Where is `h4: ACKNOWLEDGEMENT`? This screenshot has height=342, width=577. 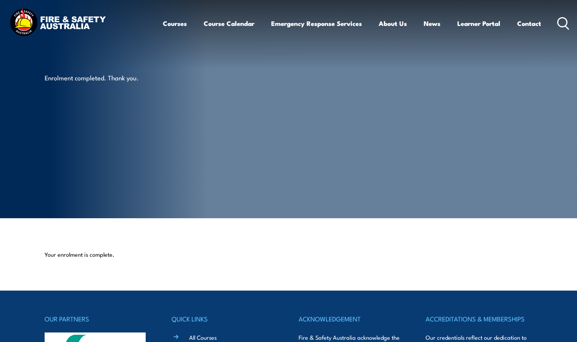
h4: ACKNOWLEDGEMENT is located at coordinates (352, 319).